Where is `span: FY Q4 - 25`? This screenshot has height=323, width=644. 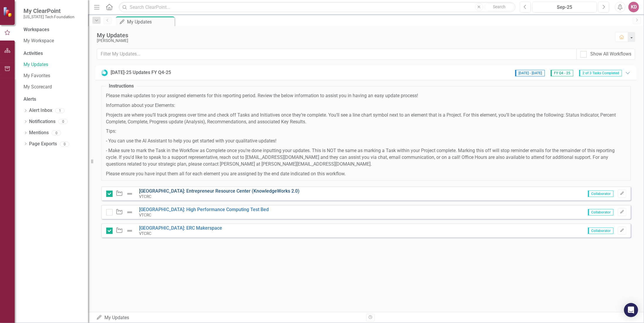
span: FY Q4 - 25 is located at coordinates (562, 73).